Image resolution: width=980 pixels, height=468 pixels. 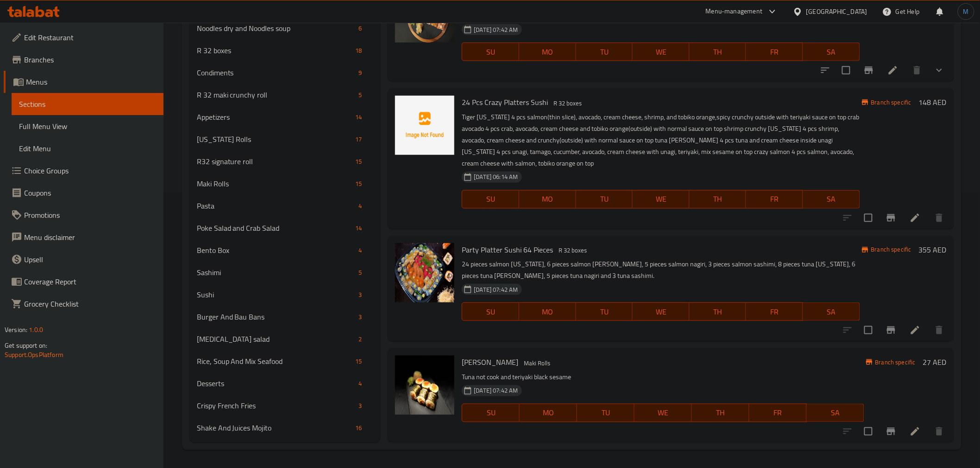 I want to click on div: Sushi, so click(x=276, y=294).